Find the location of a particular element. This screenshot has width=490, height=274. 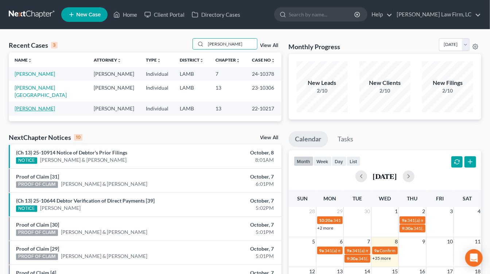

div: 8:01AM is located at coordinates (233, 160).